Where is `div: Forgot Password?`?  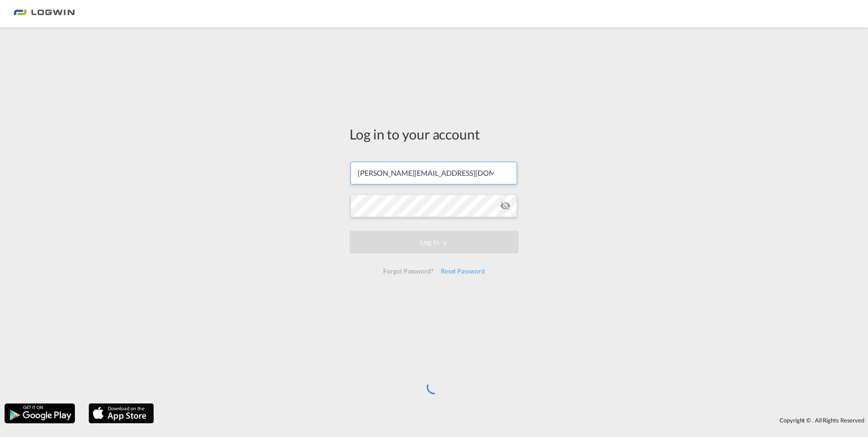
div: Forgot Password? is located at coordinates (408, 271).